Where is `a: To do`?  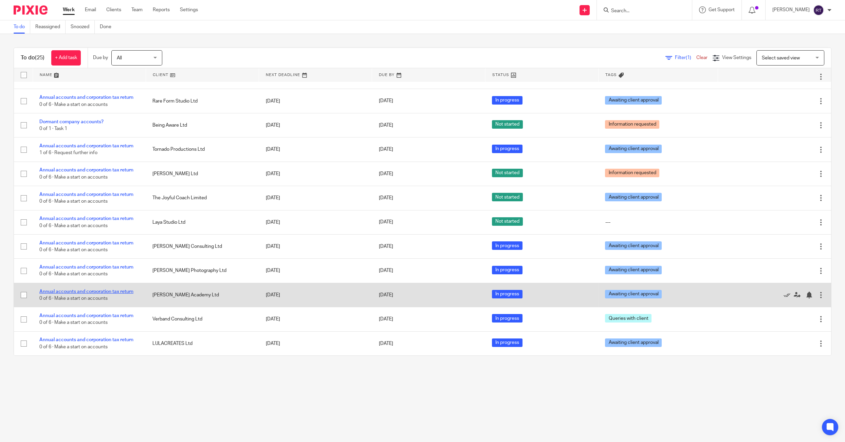
a: To do is located at coordinates (22, 27).